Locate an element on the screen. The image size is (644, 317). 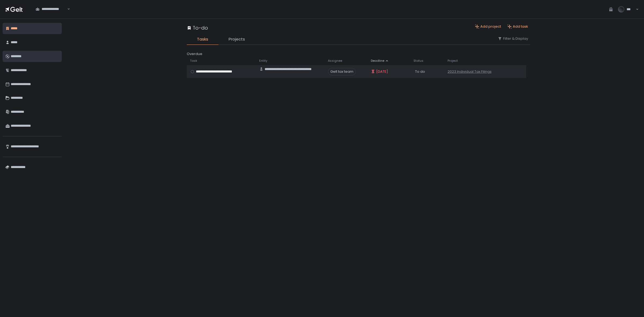
span: To do is located at coordinates (420, 72).